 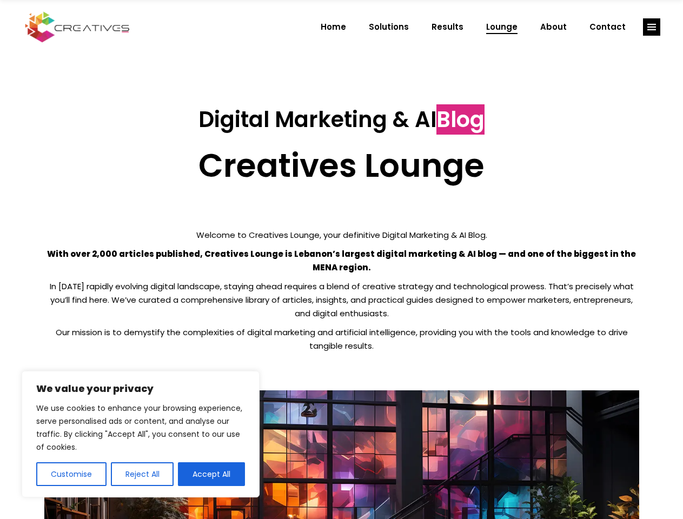 What do you see at coordinates (342, 235) in the screenshot?
I see `p: Welcome to Creatives Lounge, your definitive Digital Marketing & AI Blog.` at bounding box center [342, 235].